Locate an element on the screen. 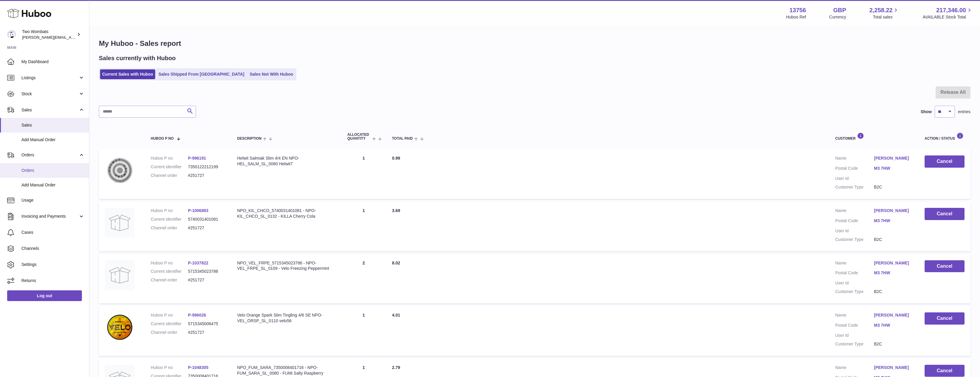 The width and height of the screenshot is (980, 377). div: Huboo Ref is located at coordinates (796, 17).